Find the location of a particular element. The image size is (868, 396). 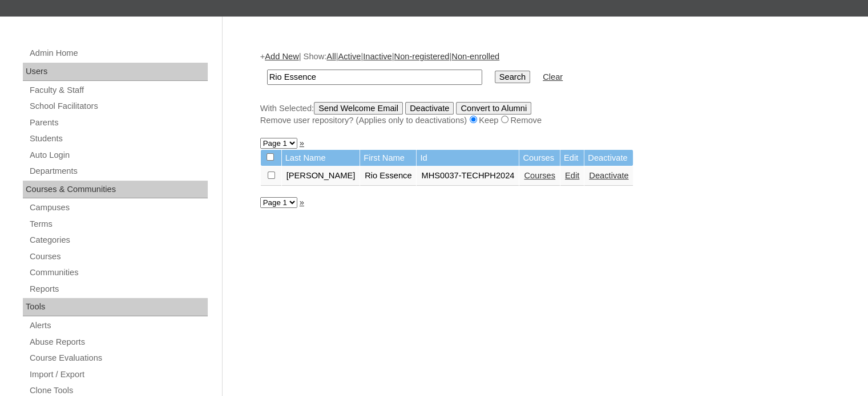

a: Communities is located at coordinates (119, 273).